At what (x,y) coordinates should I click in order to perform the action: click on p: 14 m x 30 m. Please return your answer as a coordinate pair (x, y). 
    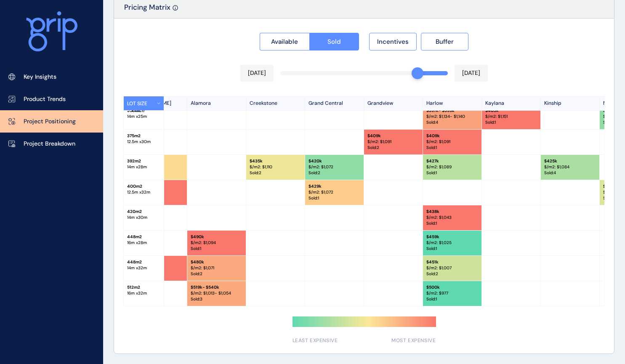
    Looking at the image, I should click on (143, 218).